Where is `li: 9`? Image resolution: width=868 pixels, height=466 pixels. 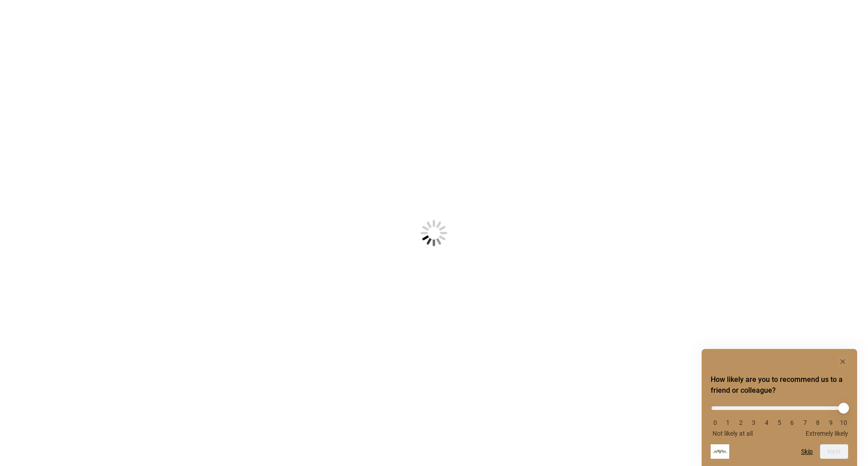
li: 9 is located at coordinates (831, 423).